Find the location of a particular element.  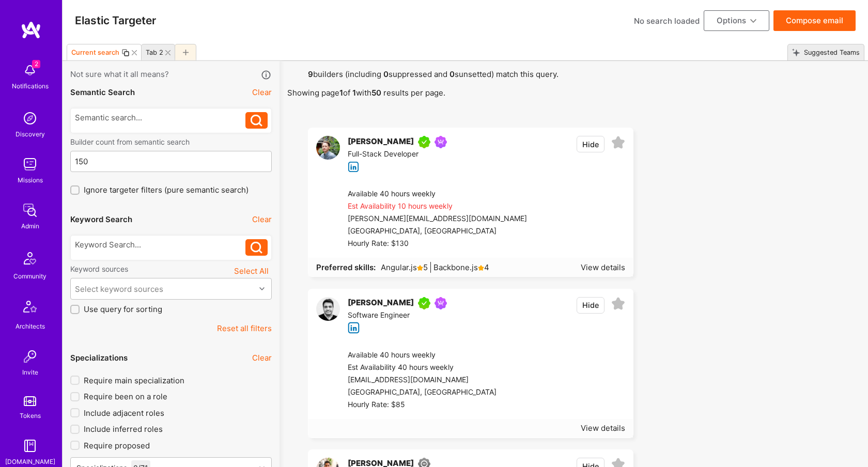

img: bell is located at coordinates (30, 70).